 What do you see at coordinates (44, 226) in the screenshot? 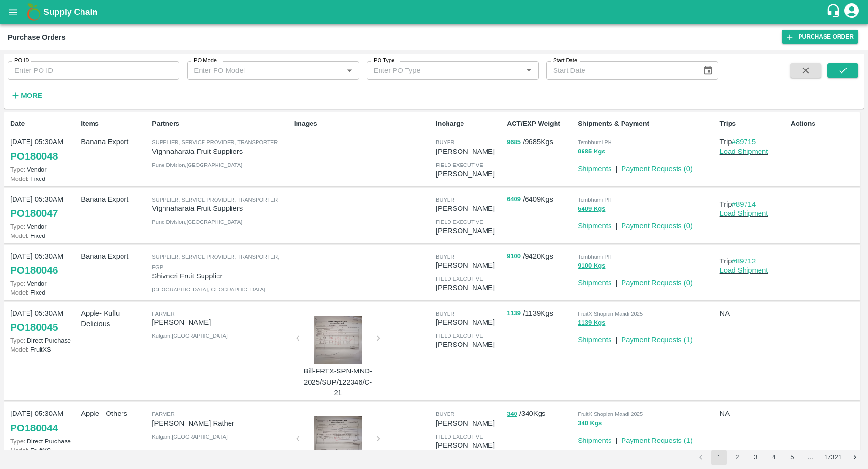
I see `p: Vendor` at bounding box center [44, 226].